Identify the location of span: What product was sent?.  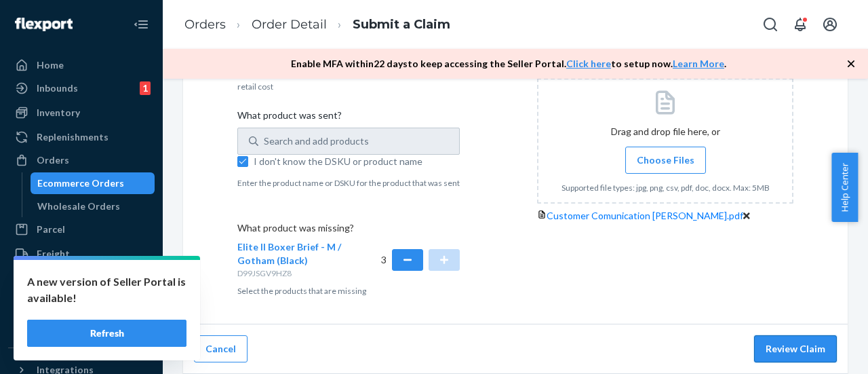
(290, 118).